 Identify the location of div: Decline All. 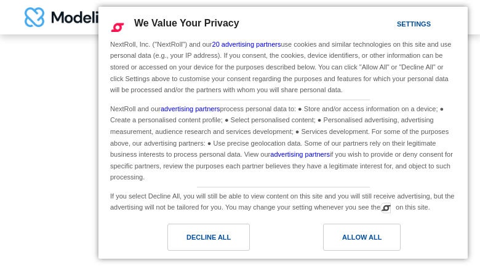
(209, 238).